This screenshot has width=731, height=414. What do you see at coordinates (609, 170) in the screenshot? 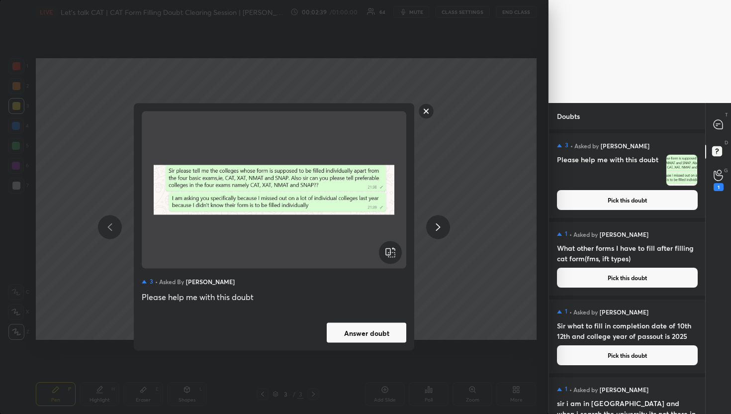
I see `h4: Please help me with this doubt` at bounding box center [609, 170].